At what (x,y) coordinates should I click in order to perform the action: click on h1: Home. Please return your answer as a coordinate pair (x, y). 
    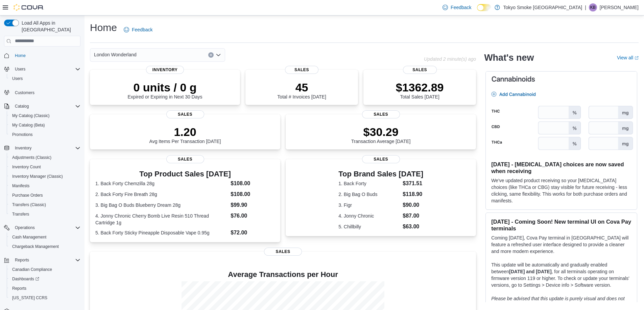
    Looking at the image, I should click on (103, 28).